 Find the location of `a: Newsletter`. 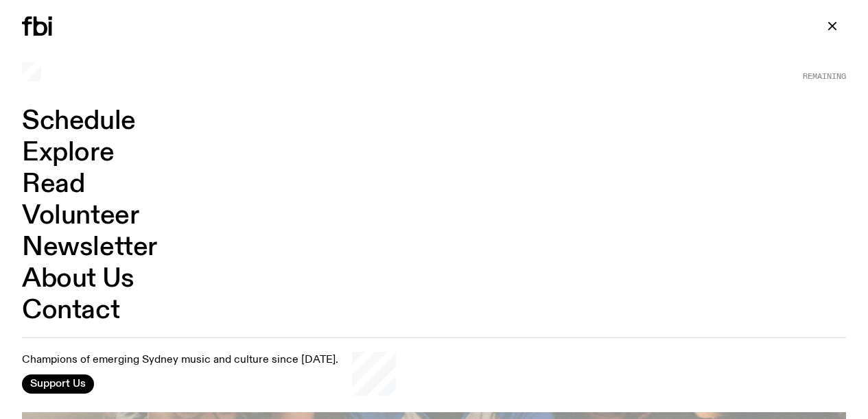

a: Newsletter is located at coordinates (89, 248).